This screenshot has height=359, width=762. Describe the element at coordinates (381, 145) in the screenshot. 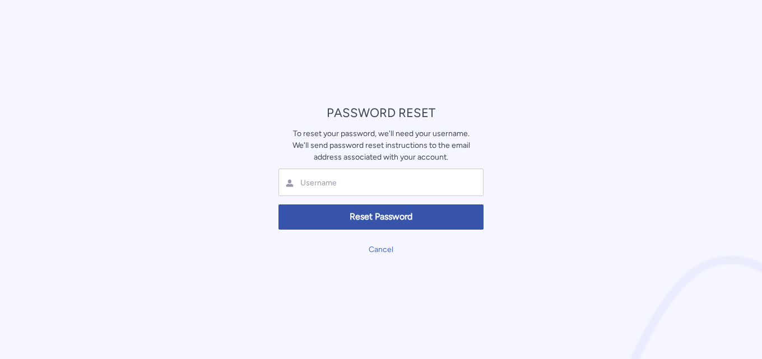

I see `div: To reset your password, we'll need your username. We'll send password reset instructions to the e...` at that location.